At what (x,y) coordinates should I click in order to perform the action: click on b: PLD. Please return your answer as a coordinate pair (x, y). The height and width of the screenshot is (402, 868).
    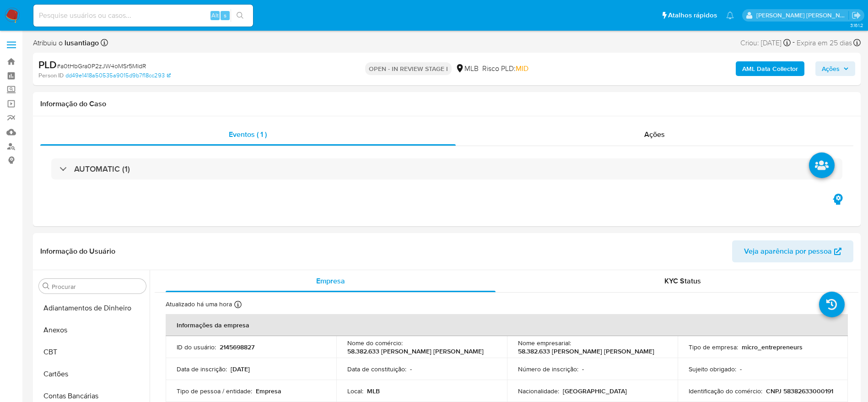
    Looking at the image, I should click on (47, 64).